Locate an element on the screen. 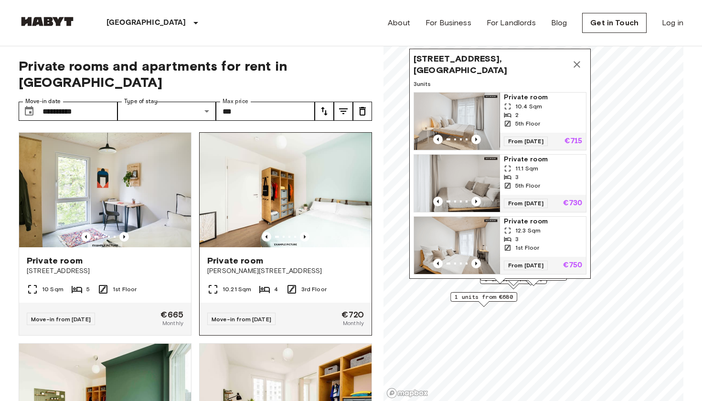 Image resolution: width=702 pixels, height=401 pixels. img: Marketing picture of unit DE-01-477-051-01 is located at coordinates (457, 121).